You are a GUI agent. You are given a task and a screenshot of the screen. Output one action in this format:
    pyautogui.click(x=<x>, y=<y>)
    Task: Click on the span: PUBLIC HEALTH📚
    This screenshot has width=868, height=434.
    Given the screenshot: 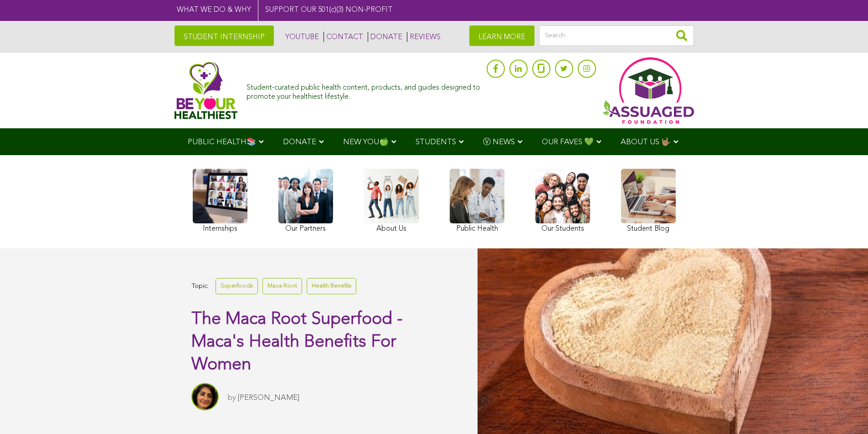 What is the action you would take?
    pyautogui.click(x=221, y=142)
    